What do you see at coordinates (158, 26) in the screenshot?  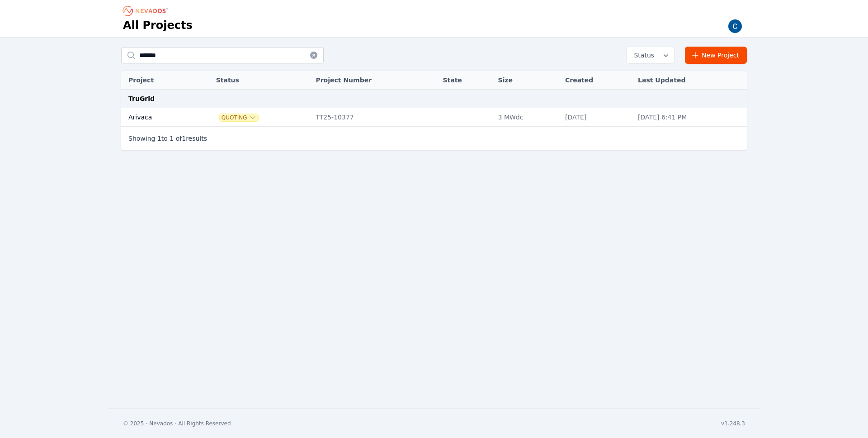 I see `h1: All Projects` at bounding box center [158, 26].